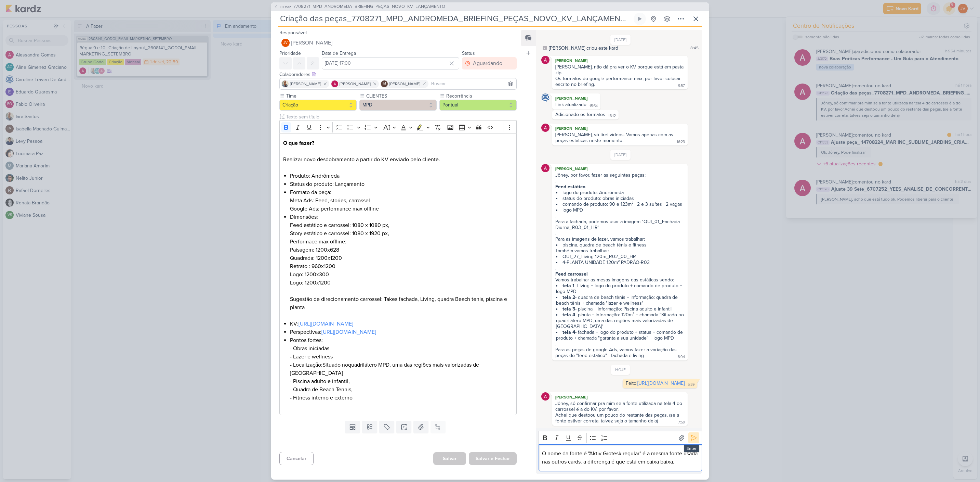 This screenshot has height=482, width=980. Describe the element at coordinates (469, 53) in the screenshot. I see `label: Status` at that location.